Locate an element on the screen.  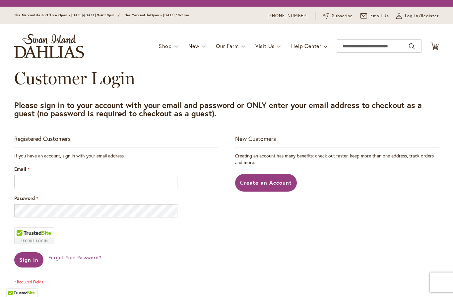
div: If you have an account, sign in with your email address. is located at coordinates (116, 156).